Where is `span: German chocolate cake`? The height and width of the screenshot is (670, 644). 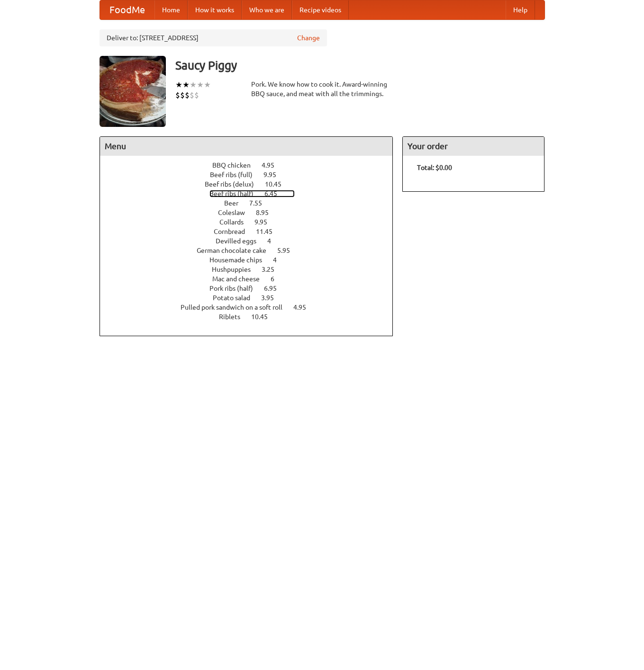
span: German chocolate cake is located at coordinates (236, 251).